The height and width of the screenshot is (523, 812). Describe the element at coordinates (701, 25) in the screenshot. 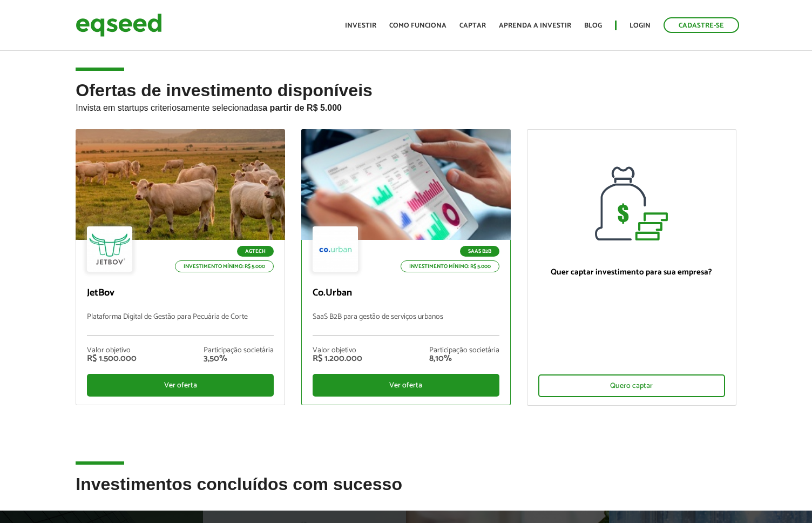

I see `a: Cadastre-se` at that location.